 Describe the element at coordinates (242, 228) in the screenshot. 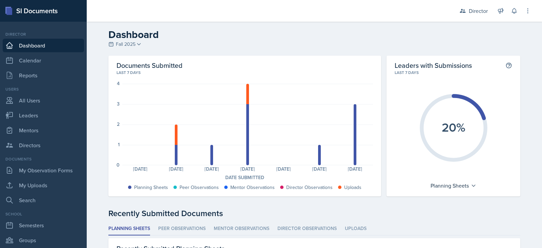

I see `li: Mentor Observations` at that location.